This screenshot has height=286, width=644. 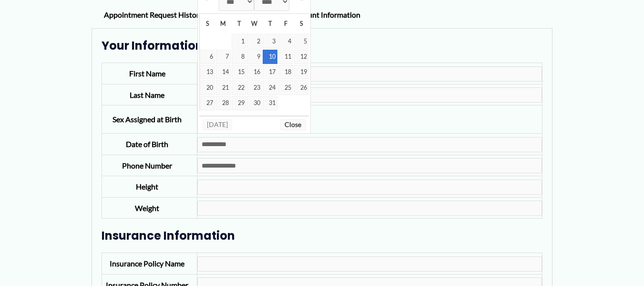 What do you see at coordinates (147, 144) in the screenshot?
I see `label: Date of Birth` at bounding box center [147, 144].